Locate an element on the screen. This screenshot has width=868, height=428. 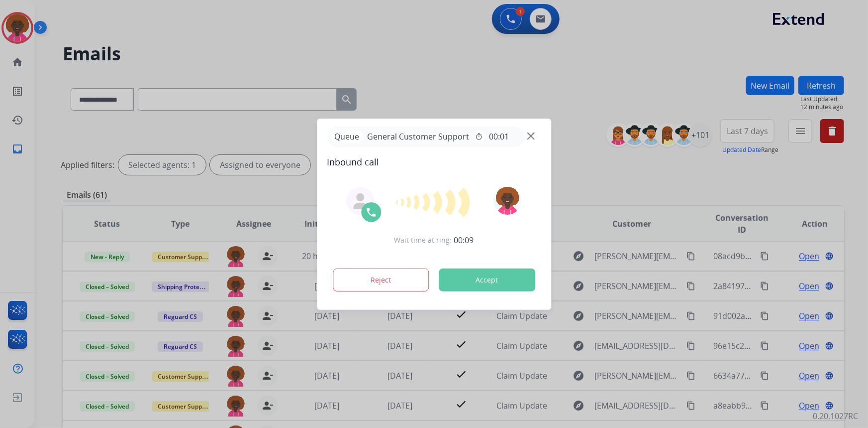
mat-icon: timer is located at coordinates (479, 136).